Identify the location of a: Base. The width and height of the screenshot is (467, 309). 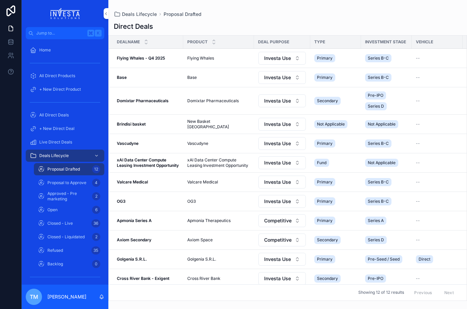
(219, 78).